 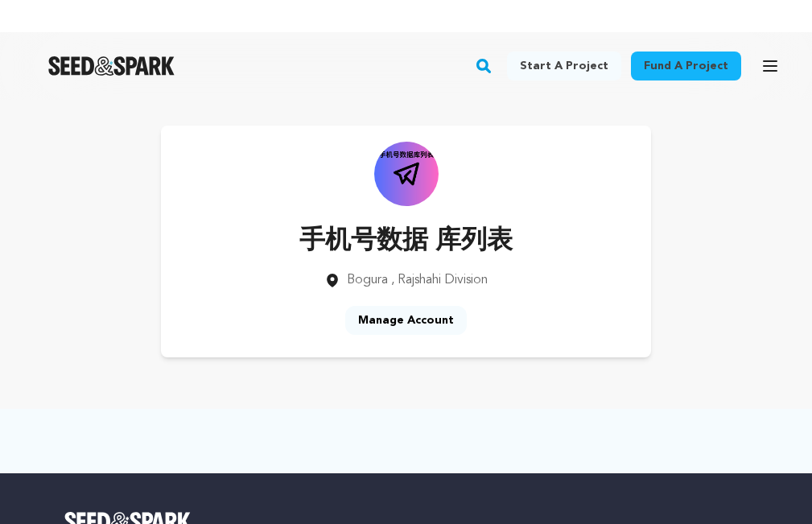 What do you see at coordinates (111, 66) in the screenshot?
I see `a: Seed&Spark Homepage` at bounding box center [111, 66].